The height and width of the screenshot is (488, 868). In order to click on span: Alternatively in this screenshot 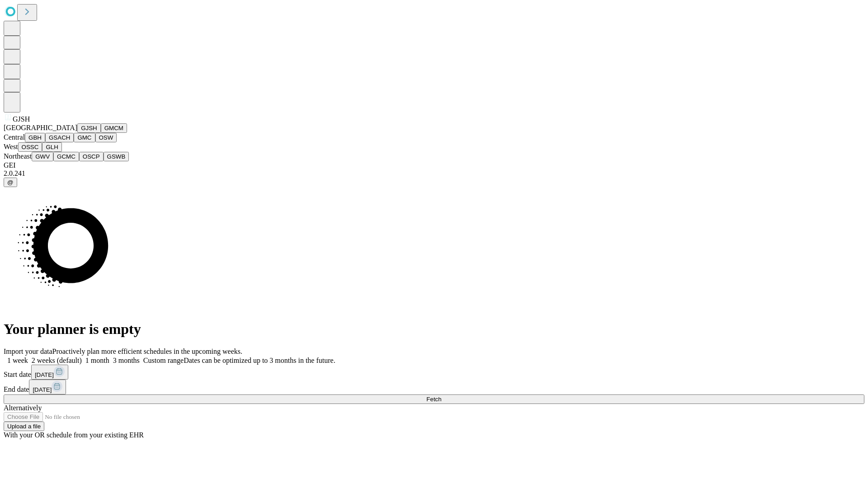, I will do `click(22, 408)`.